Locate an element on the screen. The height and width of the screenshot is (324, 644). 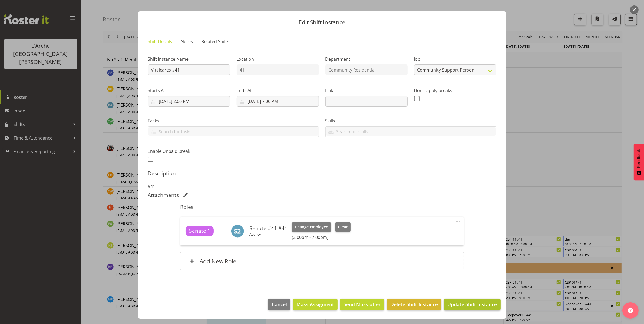
label: Location is located at coordinates (278, 59).